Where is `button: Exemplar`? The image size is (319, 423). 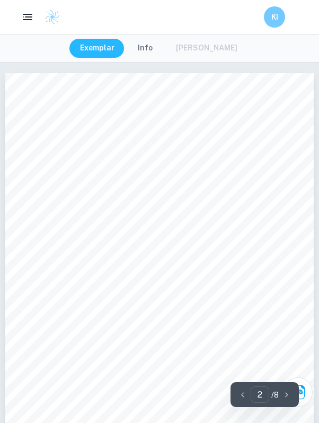 button: Exemplar is located at coordinates (97, 48).